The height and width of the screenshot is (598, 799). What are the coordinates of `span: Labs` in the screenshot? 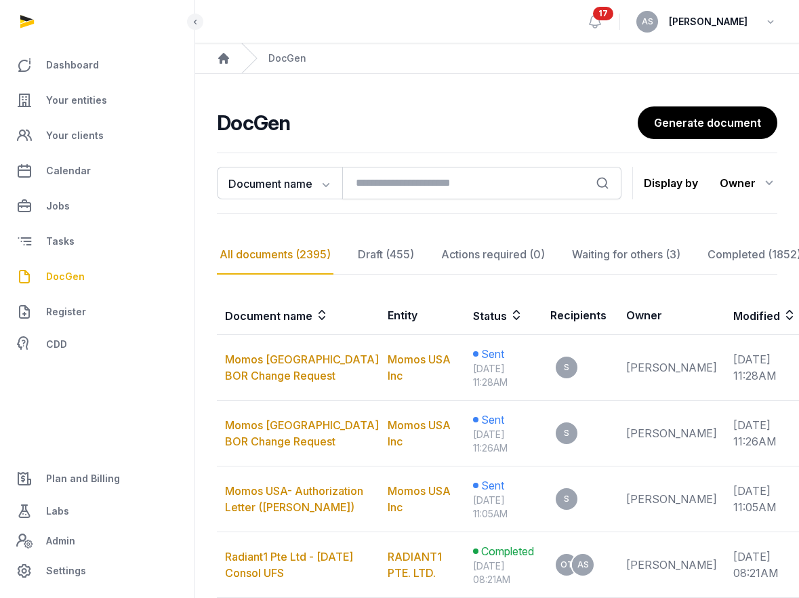 It's located at (58, 511).